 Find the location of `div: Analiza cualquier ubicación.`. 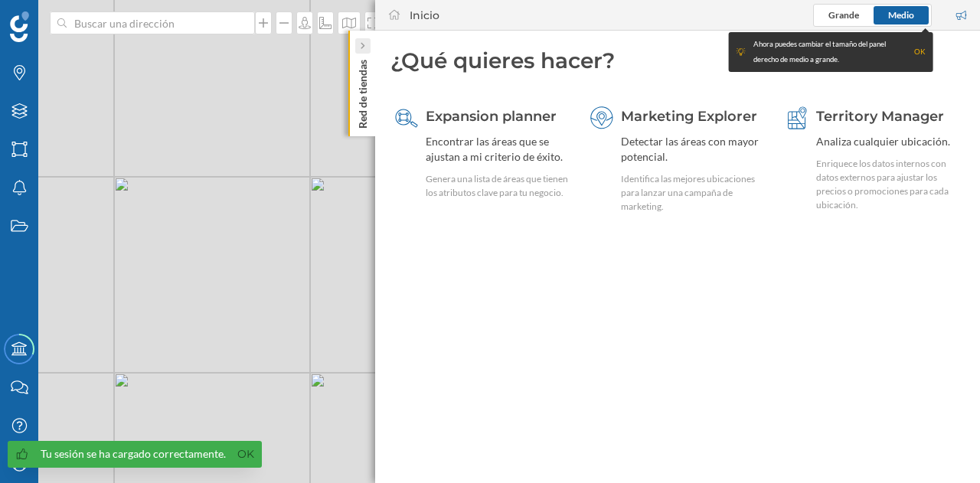

div: Analiza cualquier ubicación. is located at coordinates (889, 142).